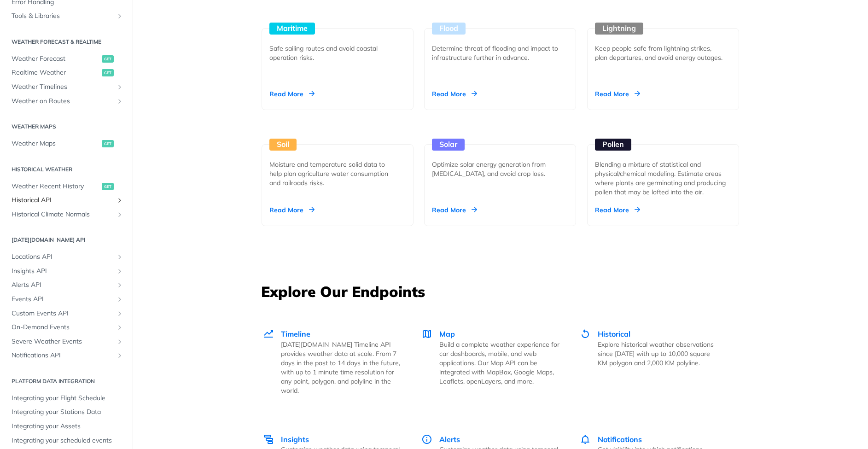 The height and width of the screenshot is (449, 868). Describe the element at coordinates (282, 145) in the screenshot. I see `div: Soil` at that location.